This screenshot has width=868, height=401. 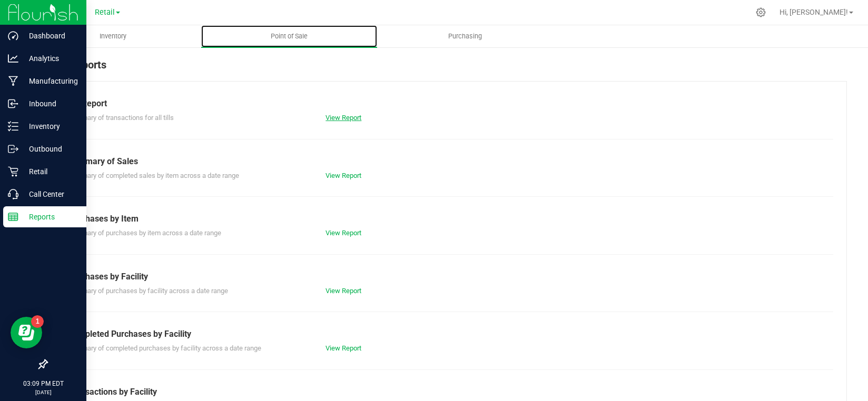 What do you see at coordinates (144, 233) in the screenshot?
I see `span: Summary of purchases by item across a date range` at bounding box center [144, 233].